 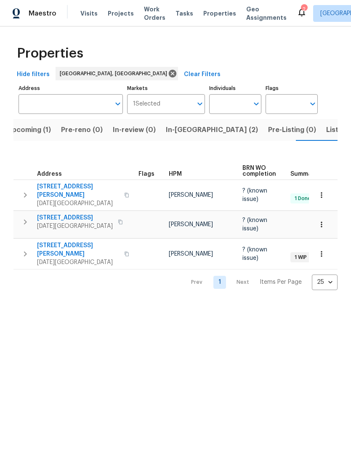 I want to click on span: Upcoming (1), so click(x=29, y=130).